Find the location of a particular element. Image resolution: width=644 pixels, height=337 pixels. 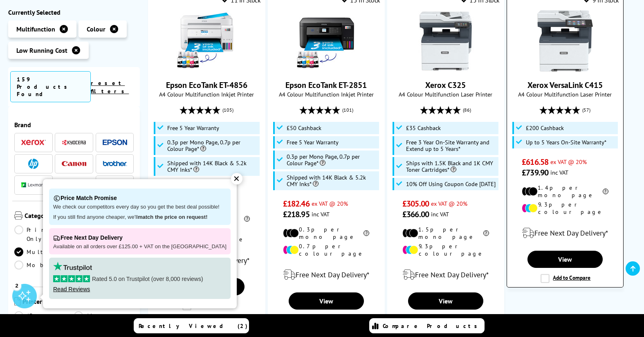

span: 159 Products Found is located at coordinates (50, 87).